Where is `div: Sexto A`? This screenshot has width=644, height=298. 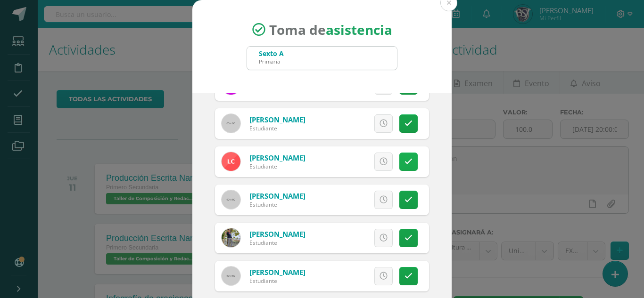
div: Sexto A is located at coordinates (271, 53).